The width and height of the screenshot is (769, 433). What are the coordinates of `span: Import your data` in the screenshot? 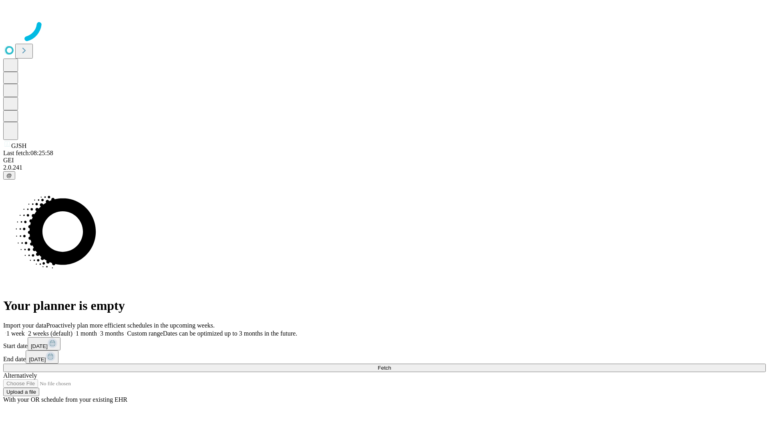 It's located at (25, 325).